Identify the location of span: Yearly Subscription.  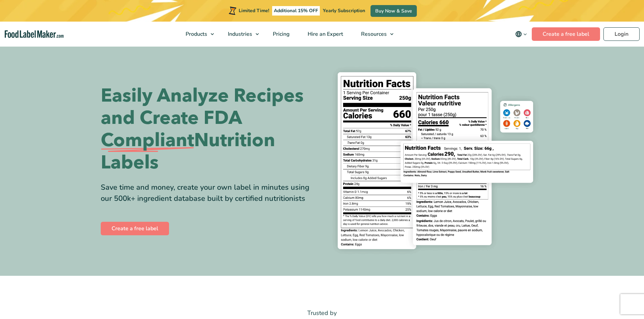
(344, 10).